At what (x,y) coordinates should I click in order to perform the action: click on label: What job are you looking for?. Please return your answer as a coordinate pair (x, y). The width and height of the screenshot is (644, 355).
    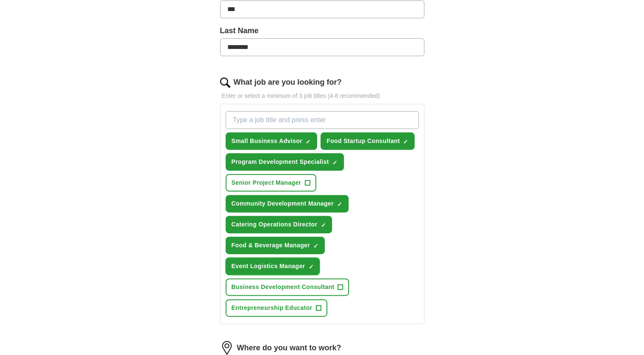
    Looking at the image, I should click on (288, 82).